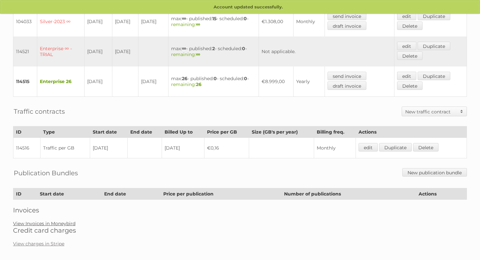  I want to click on td: 114521, so click(25, 52).